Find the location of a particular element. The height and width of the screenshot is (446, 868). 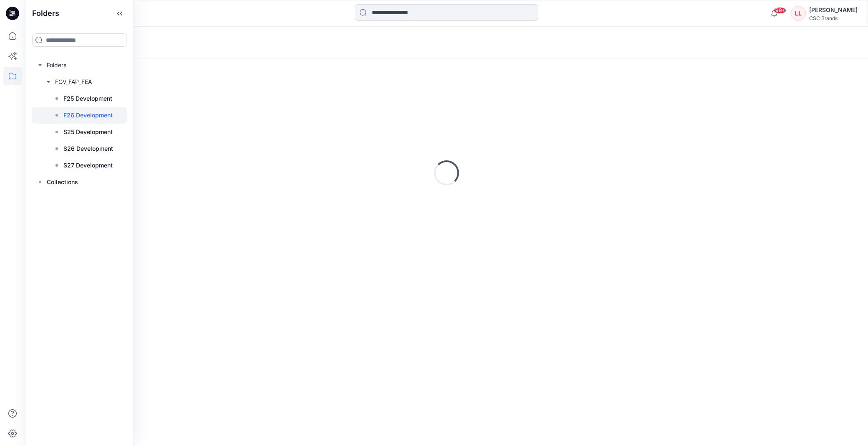

p: Collections is located at coordinates (62, 182).